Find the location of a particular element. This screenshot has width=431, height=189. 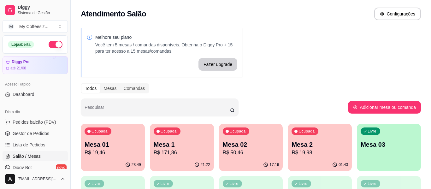

button: LivreMesa 03 is located at coordinates (389, 147).